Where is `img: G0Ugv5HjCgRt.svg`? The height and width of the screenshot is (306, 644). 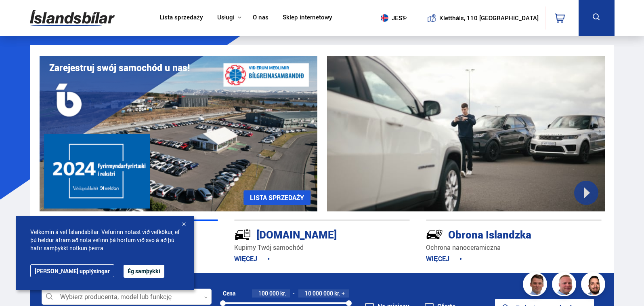
img: G0Ugv5HjCgRt.svg is located at coordinates (72, 18).